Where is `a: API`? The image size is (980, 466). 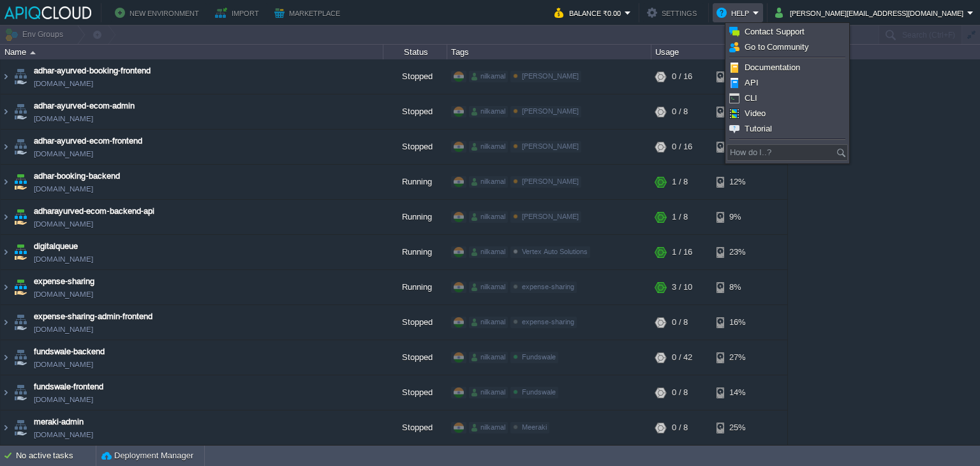 a: API is located at coordinates (787, 83).